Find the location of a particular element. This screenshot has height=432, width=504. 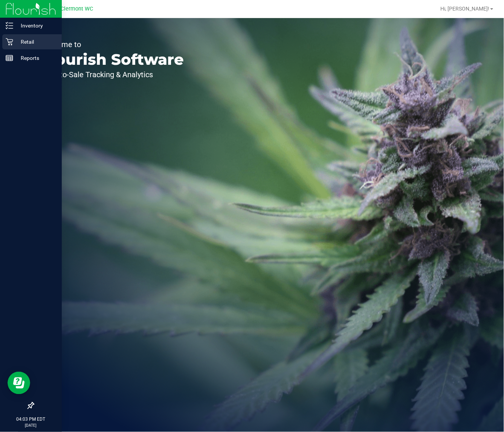

inline-svg: Inventory is located at coordinates (9, 26).